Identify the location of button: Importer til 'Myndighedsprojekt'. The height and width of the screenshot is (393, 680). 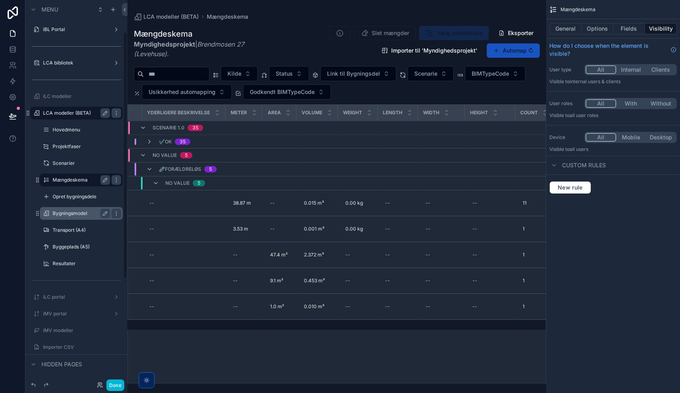
(429, 51).